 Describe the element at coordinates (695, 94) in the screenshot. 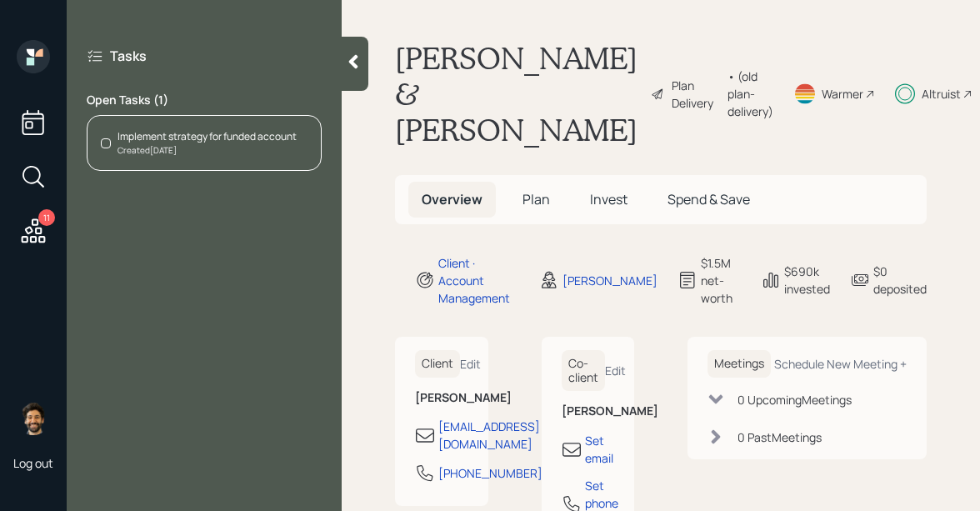

I see `div: Plan Delivery` at that location.